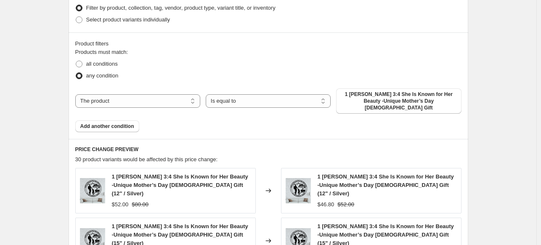 This screenshot has width=541, height=245. I want to click on span: Products must match:, so click(102, 52).